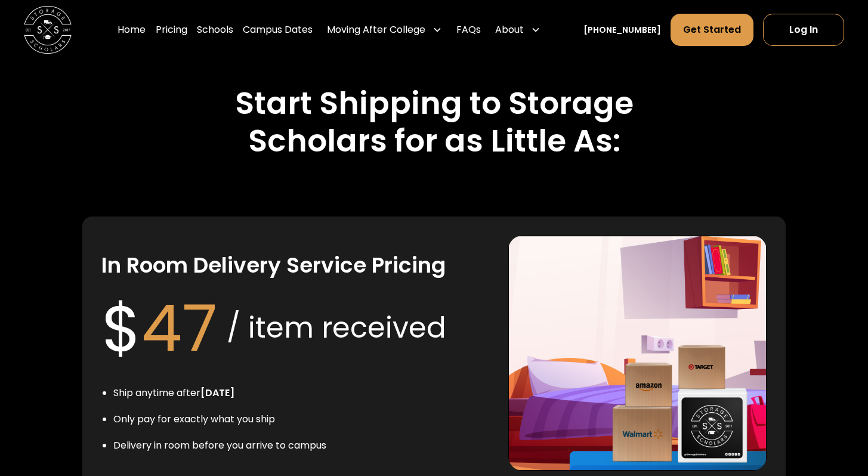 The height and width of the screenshot is (476, 868). Describe the element at coordinates (274, 266) in the screenshot. I see `h3: In Room Delivery Service Pricing` at that location.